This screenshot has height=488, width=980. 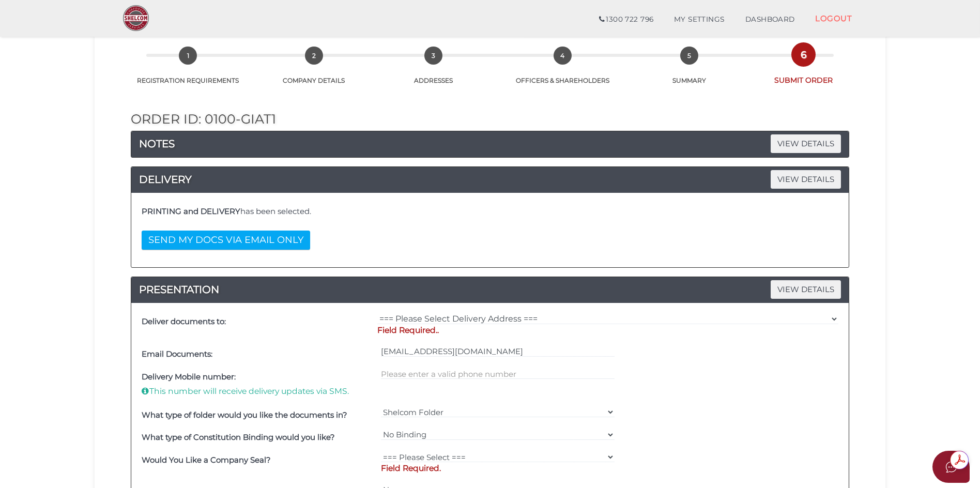 What do you see at coordinates (700, 20) in the screenshot?
I see `a: MY SETTINGS` at bounding box center [700, 20].